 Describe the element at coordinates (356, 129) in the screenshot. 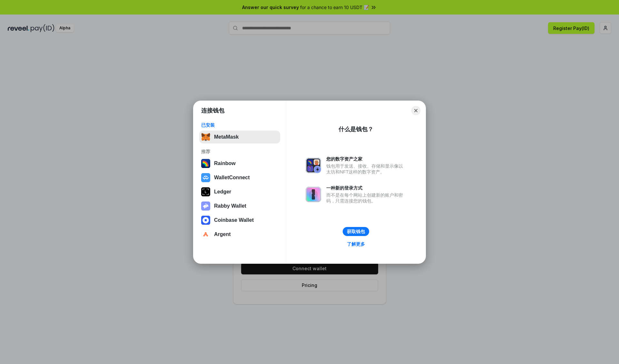

I see `div: 什么是钱包？` at that location.